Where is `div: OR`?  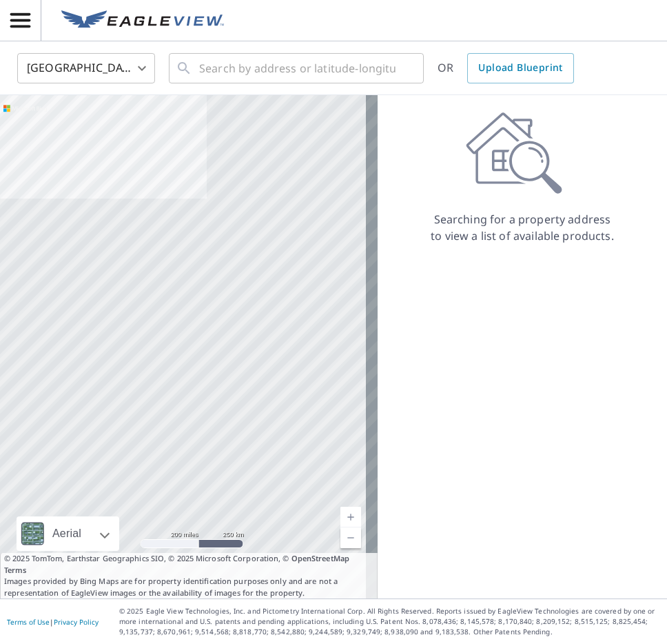
div: OR is located at coordinates (506, 68).